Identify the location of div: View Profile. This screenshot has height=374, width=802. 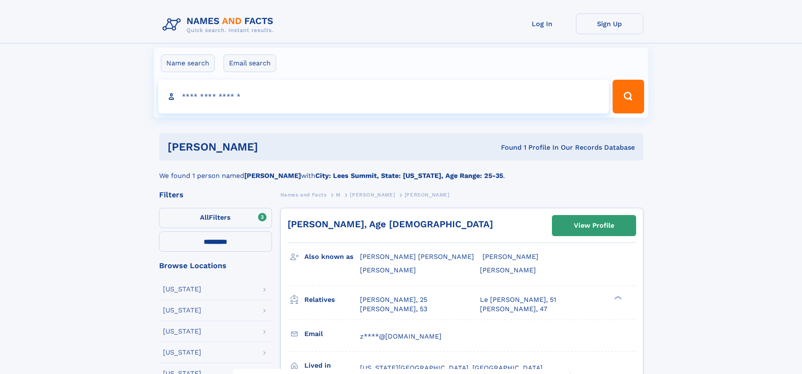
(594, 225).